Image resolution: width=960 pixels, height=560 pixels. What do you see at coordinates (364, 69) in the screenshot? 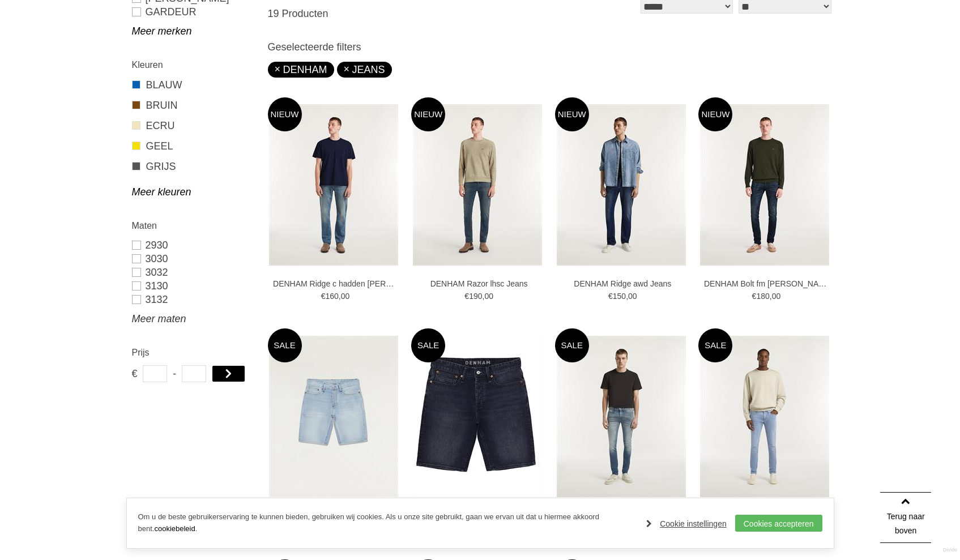
I see `a: JEANS` at bounding box center [364, 69].